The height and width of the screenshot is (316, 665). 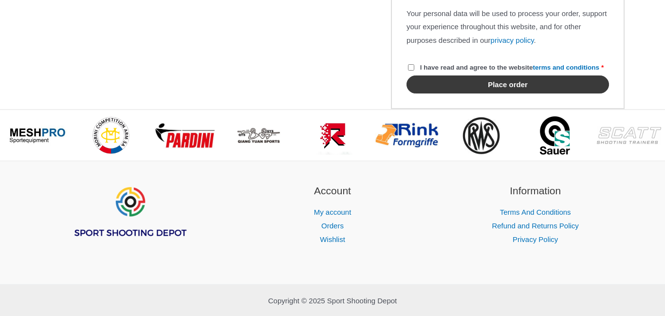 What do you see at coordinates (510, 67) in the screenshot?
I see `span: I have read and agree to the website` at bounding box center [510, 67].